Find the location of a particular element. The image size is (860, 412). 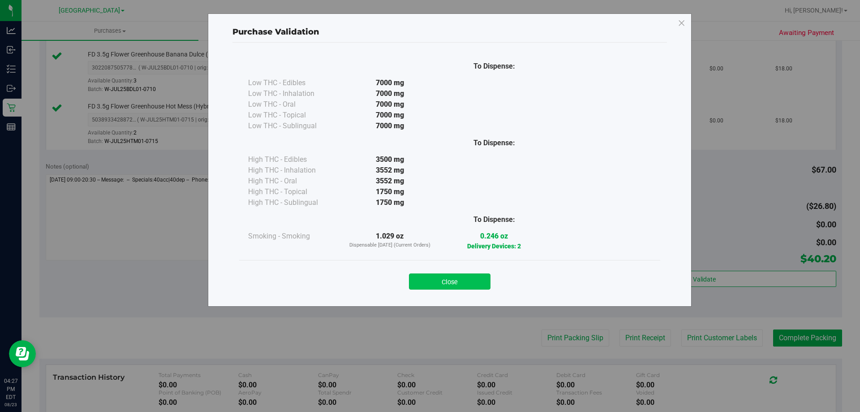

button: Close is located at coordinates (450, 281).